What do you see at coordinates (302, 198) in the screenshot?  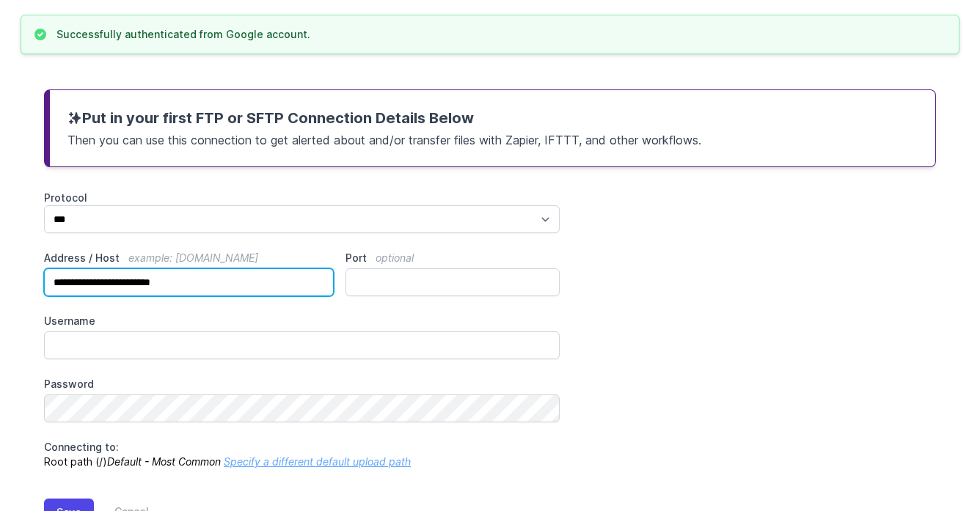 I see `label: Protocol` at bounding box center [302, 198].